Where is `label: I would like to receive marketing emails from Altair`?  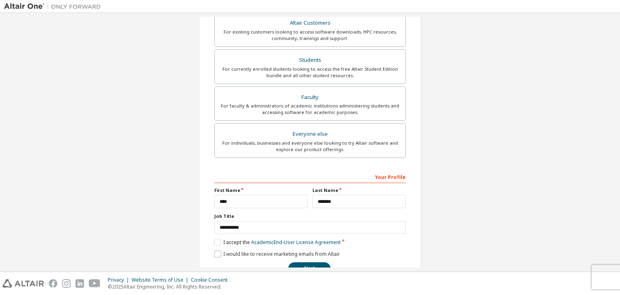 label: I would like to receive marketing emails from Altair is located at coordinates (277, 254).